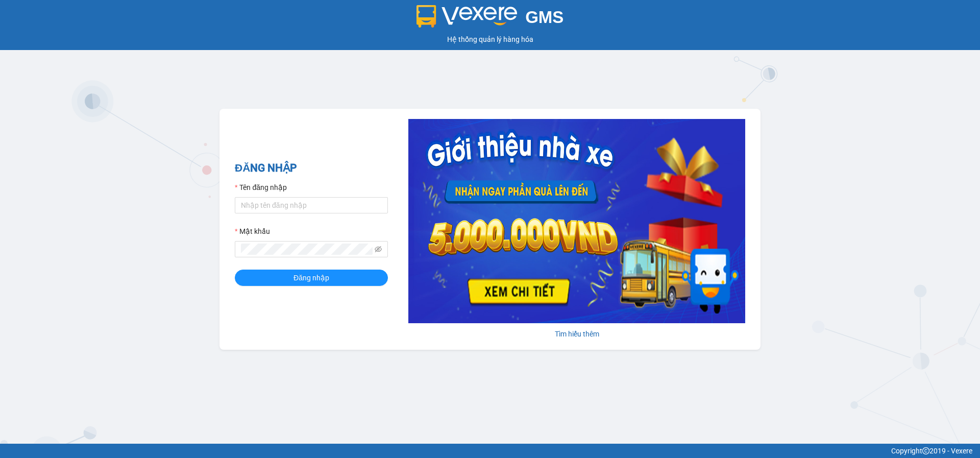 Image resolution: width=980 pixels, height=458 pixels. I want to click on button: Đăng nhập, so click(311, 278).